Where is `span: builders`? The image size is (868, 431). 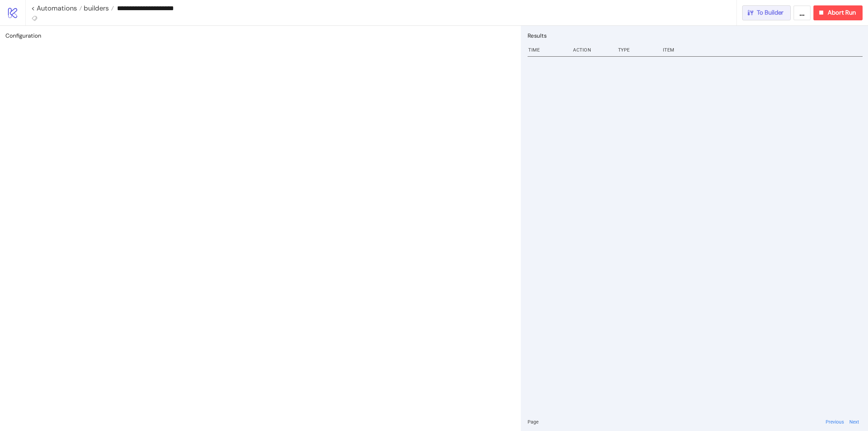 span: builders is located at coordinates (95, 8).